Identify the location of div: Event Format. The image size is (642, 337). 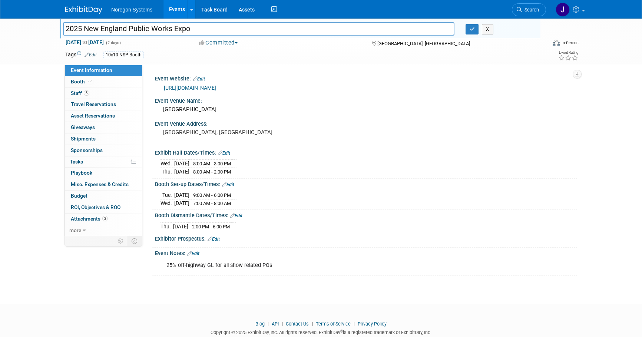
(540, 44).